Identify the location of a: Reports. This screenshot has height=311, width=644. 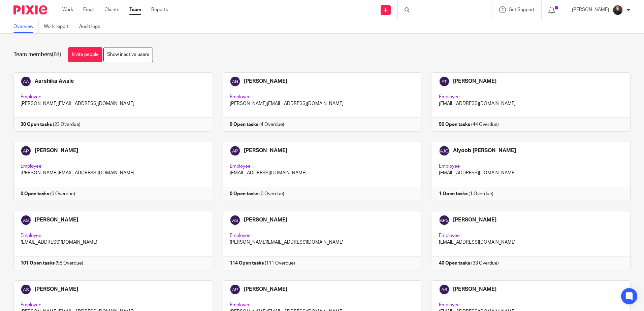
(159, 10).